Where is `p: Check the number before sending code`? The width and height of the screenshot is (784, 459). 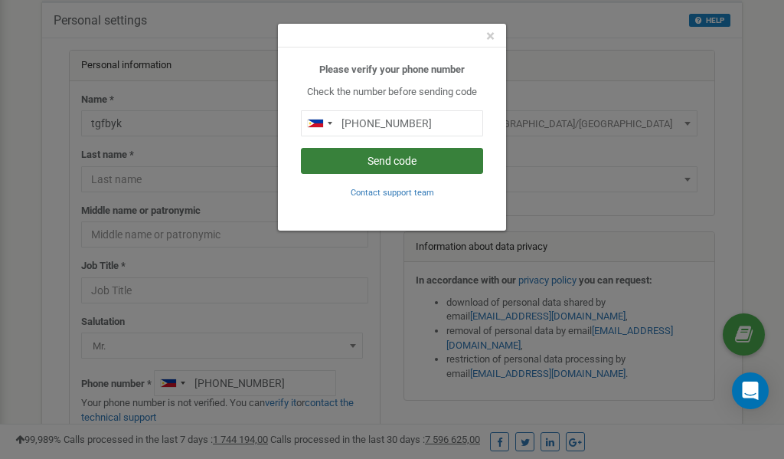 p: Check the number before sending code is located at coordinates (392, 92).